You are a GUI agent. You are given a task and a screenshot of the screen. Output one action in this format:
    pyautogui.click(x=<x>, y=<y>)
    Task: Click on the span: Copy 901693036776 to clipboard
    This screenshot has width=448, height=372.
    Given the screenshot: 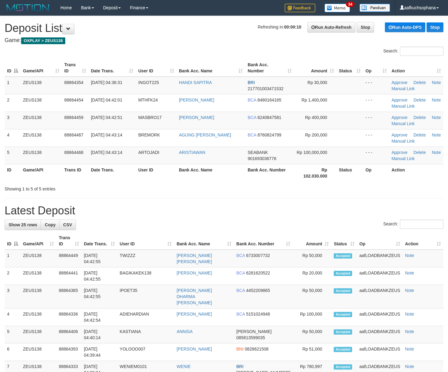 What is the action you would take?
    pyautogui.click(x=262, y=159)
    